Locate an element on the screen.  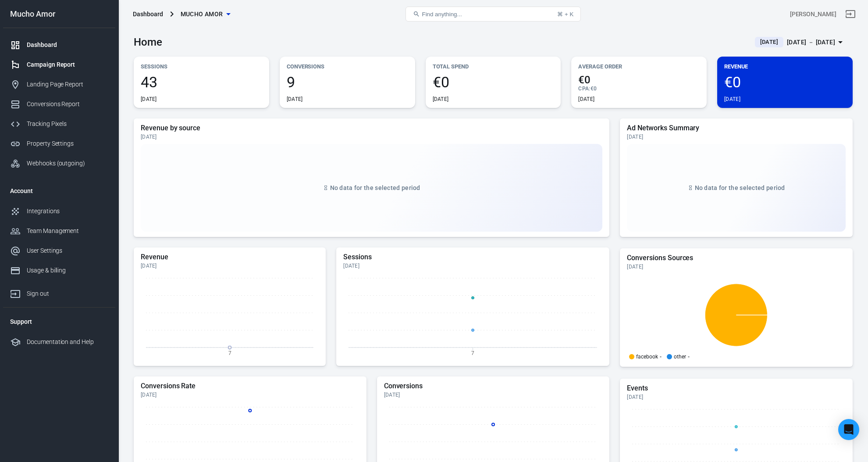
div: Landing Page Report is located at coordinates (68, 84).